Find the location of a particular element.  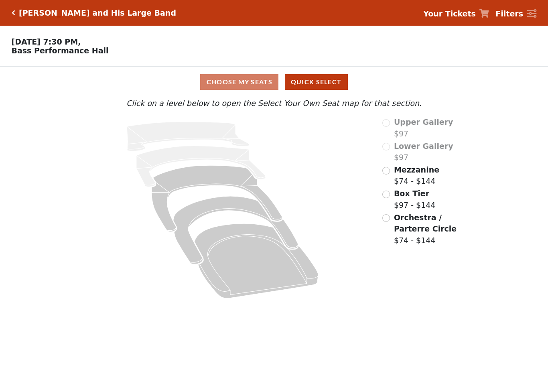

button: Quick Select is located at coordinates (316, 82).